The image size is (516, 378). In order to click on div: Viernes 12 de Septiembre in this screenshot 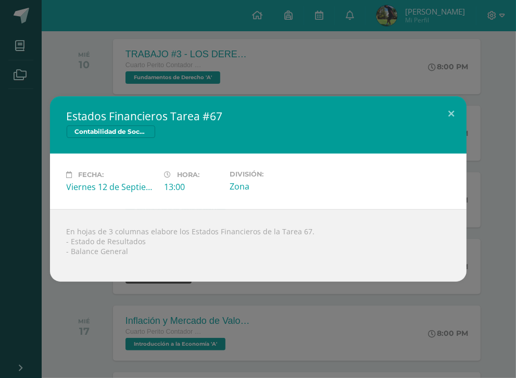, I will do `click(111, 187)`.